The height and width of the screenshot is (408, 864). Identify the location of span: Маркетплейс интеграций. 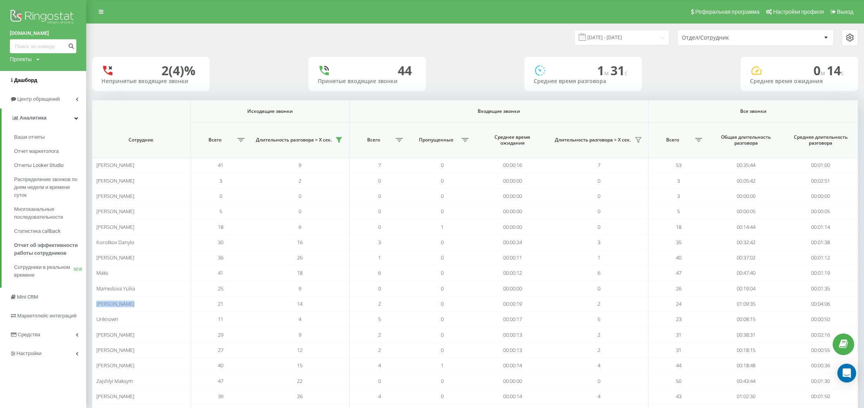
(47, 315).